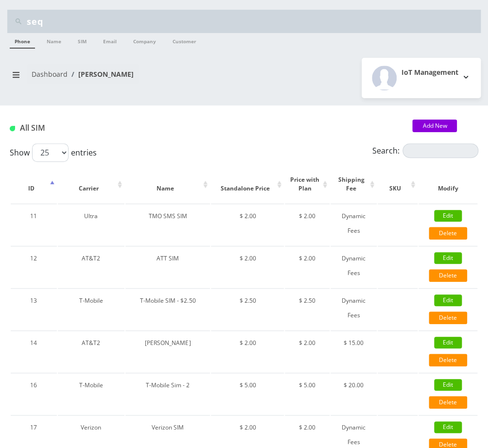  I want to click on input: Search Teltik, so click(252, 21).